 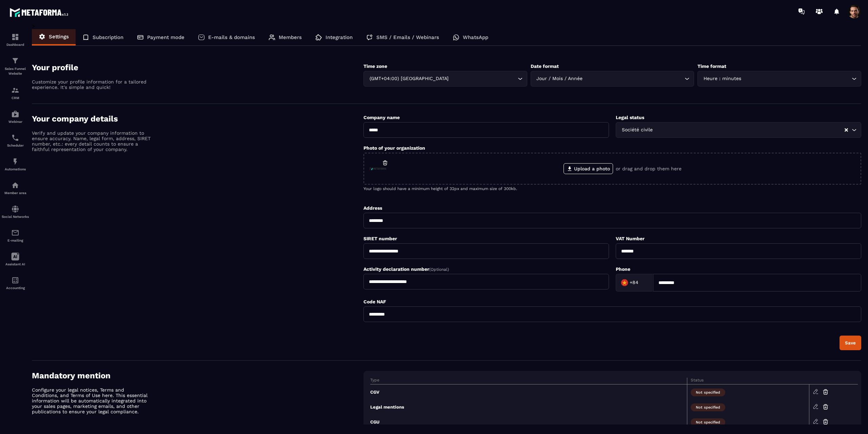 I want to click on img: email, so click(x=15, y=233).